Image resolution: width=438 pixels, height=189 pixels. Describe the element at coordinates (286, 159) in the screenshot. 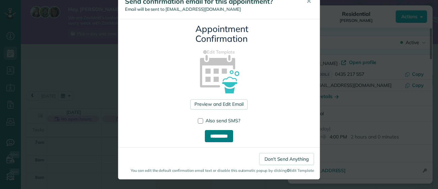

I see `a: Don't Send Anything` at that location.